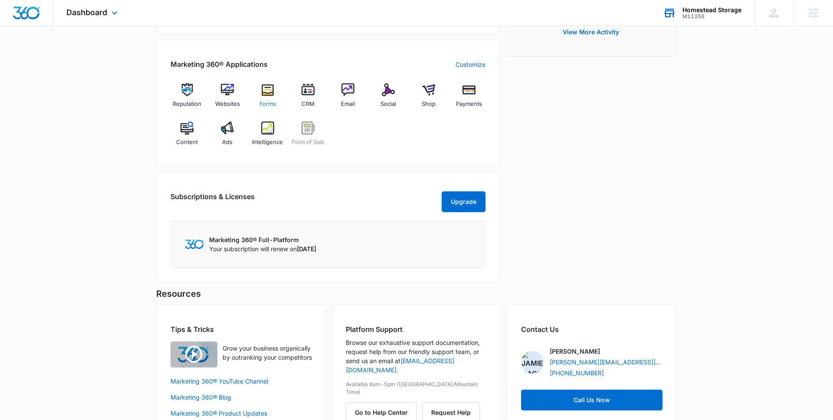  Describe the element at coordinates (712, 16) in the screenshot. I see `div: account id` at that location.